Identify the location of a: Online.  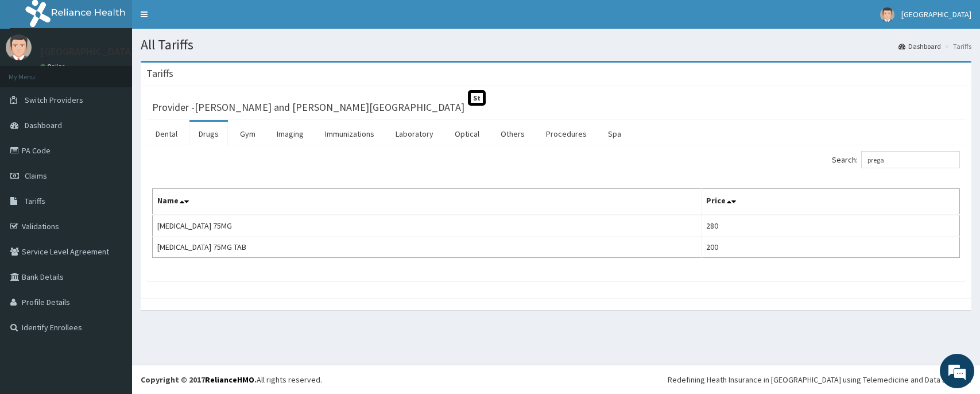
(54, 67).